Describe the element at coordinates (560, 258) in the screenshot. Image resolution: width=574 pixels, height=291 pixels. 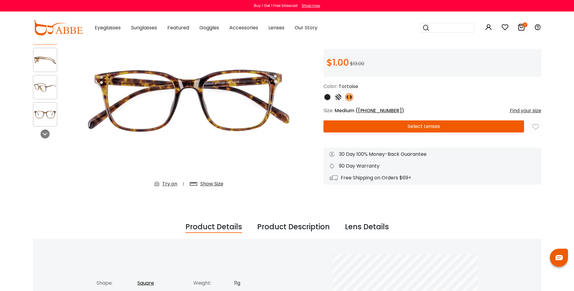
I see `img: chat` at that location.